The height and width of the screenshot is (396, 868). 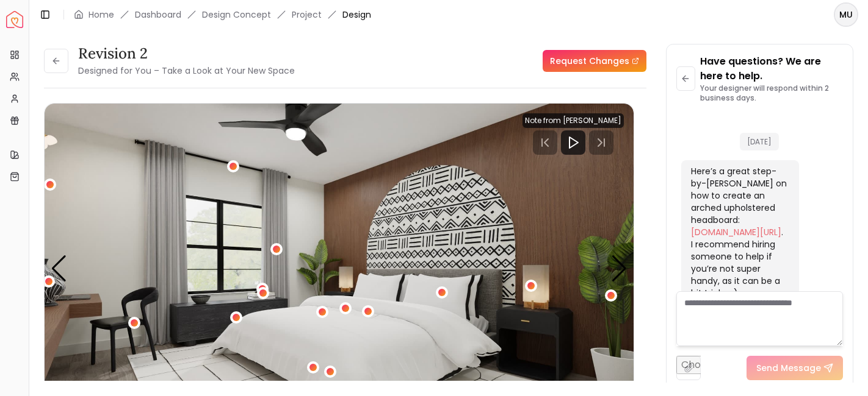 What do you see at coordinates (15, 20) in the screenshot?
I see `a: Spacejoy` at bounding box center [15, 20].